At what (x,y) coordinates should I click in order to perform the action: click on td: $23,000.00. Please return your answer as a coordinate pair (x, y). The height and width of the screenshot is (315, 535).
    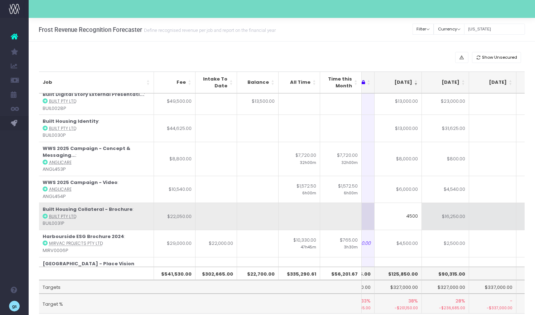
    Looking at the image, I should click on (445, 101).